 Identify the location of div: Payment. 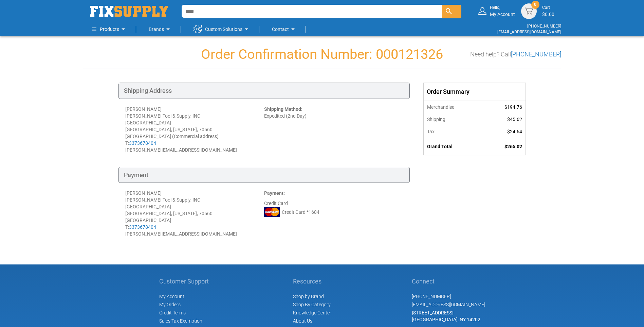
(264, 175).